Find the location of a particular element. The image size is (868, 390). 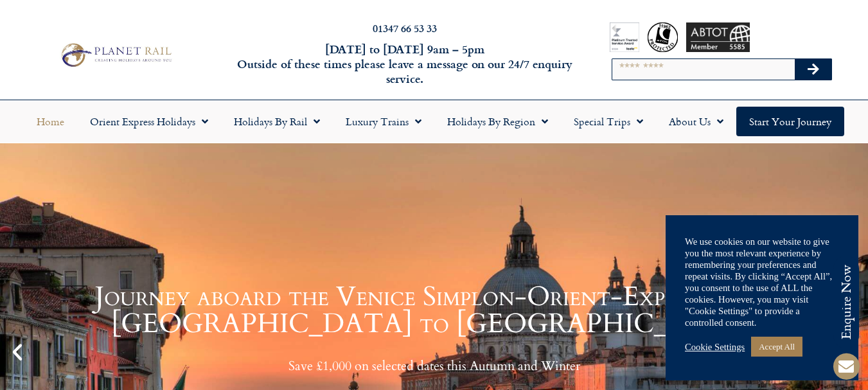

button: Search is located at coordinates (813, 69).